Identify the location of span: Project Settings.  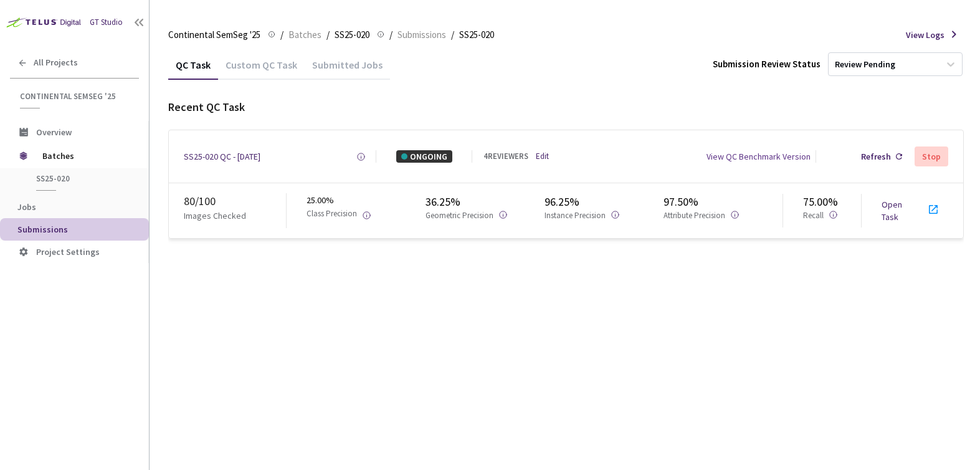
(68, 252).